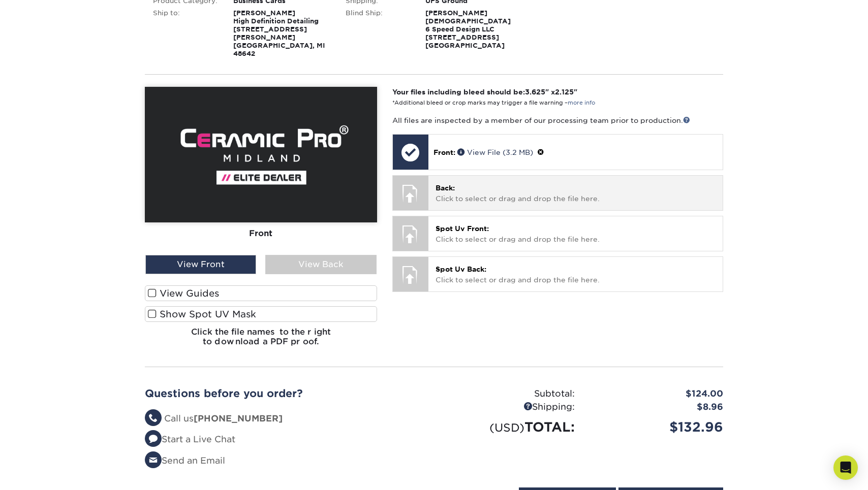 The height and width of the screenshot is (490, 868). Describe the element at coordinates (581, 102) in the screenshot. I see `a: more info` at that location.